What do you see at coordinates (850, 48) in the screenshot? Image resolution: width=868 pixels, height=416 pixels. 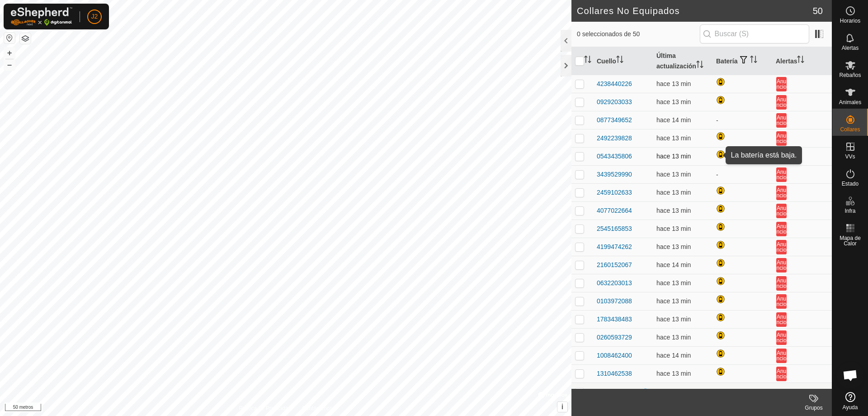 I see `font: Alertas` at bounding box center [850, 48].